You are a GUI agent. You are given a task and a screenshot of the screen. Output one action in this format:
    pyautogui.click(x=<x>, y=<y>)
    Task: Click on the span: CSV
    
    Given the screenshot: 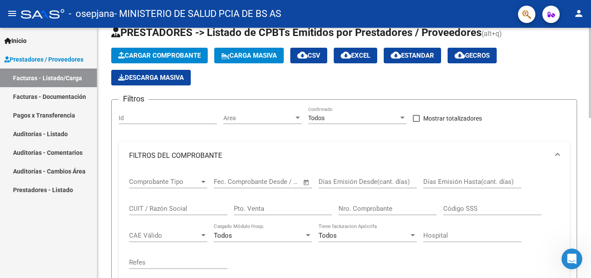 What is the action you would take?
    pyautogui.click(x=308, y=56)
    